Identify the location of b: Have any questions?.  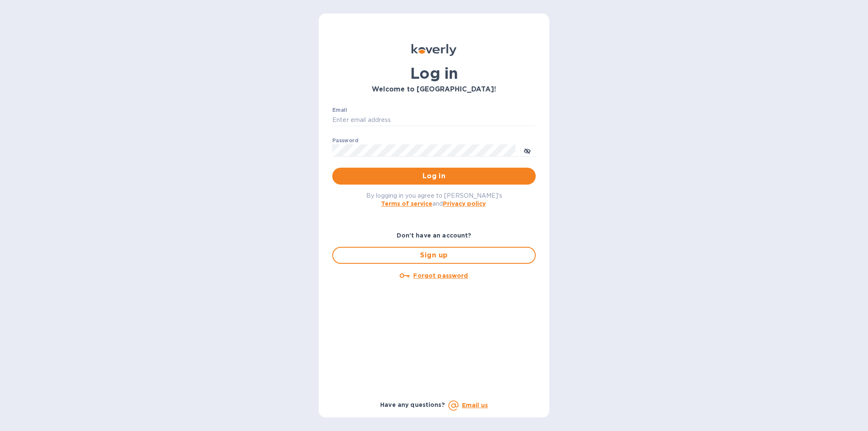
(413, 405).